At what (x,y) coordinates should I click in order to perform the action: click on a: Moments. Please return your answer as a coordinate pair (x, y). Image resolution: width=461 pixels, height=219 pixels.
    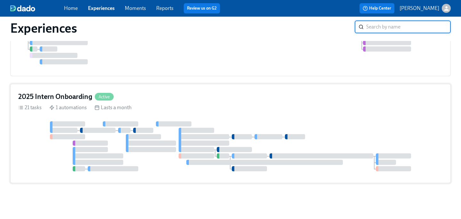
    Looking at the image, I should click on (135, 8).